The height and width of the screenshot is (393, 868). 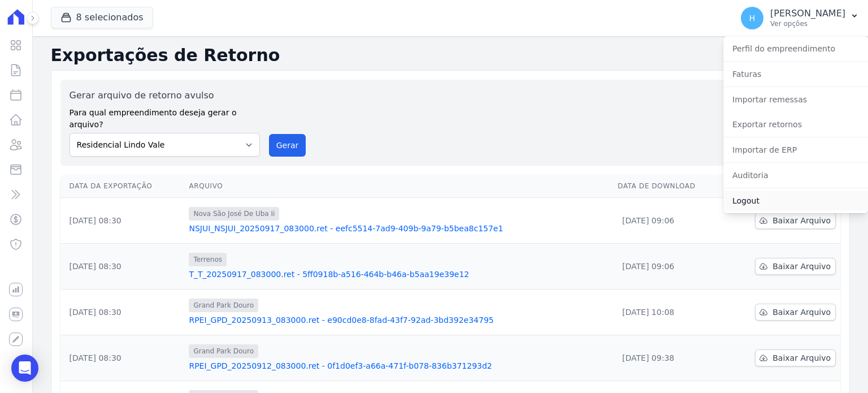 What do you see at coordinates (399, 228) in the screenshot?
I see `a: NSJUI_NSJUI_20250917_083000.ret - eefc5514-7ad9-409b-9a79-b5bea8c157e1` at bounding box center [399, 228].